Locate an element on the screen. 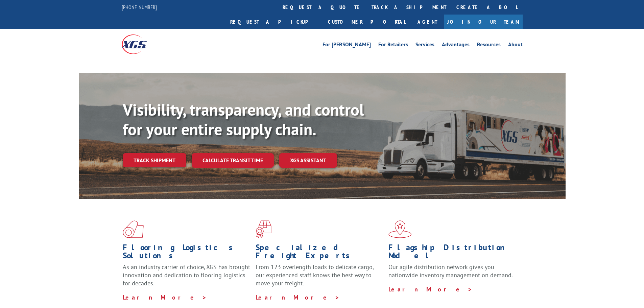  img: xgs-icon-total-supply-chain-intelligence-red is located at coordinates (133, 229).